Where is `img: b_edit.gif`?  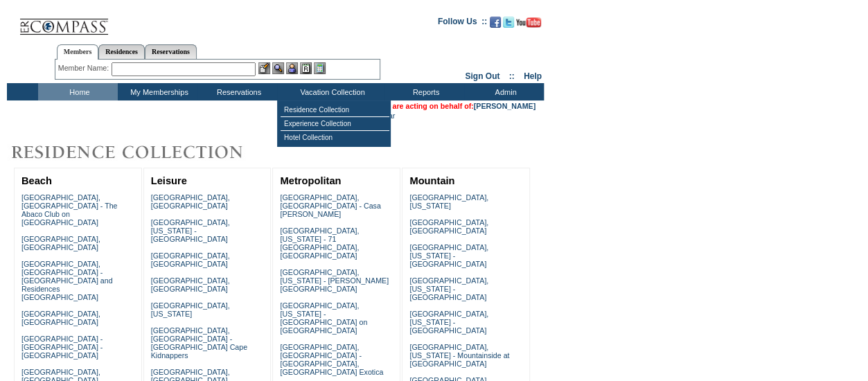
img: b_edit.gif is located at coordinates (264, 67).